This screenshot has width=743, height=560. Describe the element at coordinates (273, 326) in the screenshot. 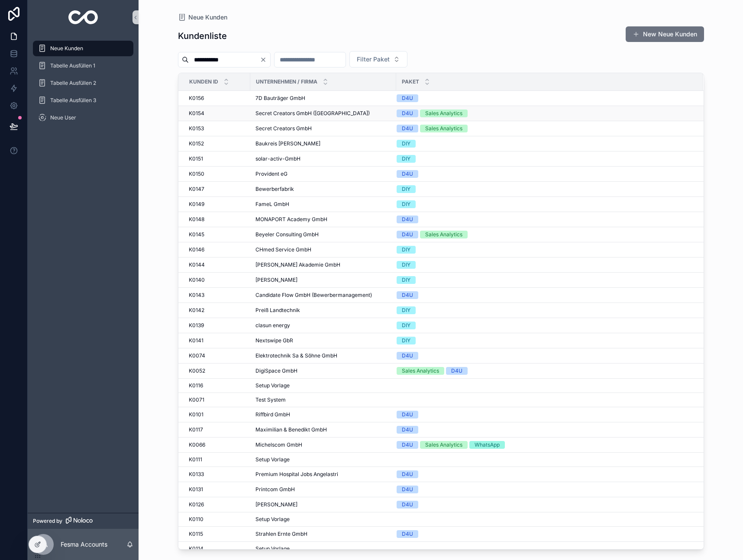

I see `span: clasun energy` at that location.